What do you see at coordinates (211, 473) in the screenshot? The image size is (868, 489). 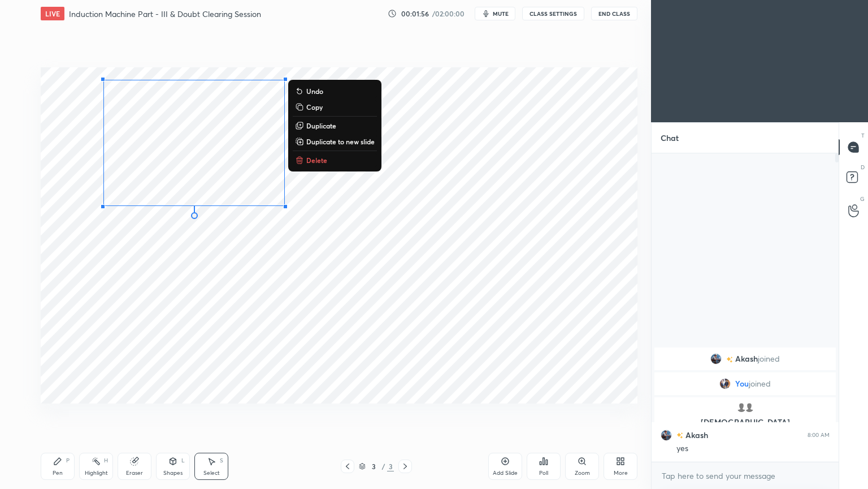 I see `div: Select` at bounding box center [211, 473].